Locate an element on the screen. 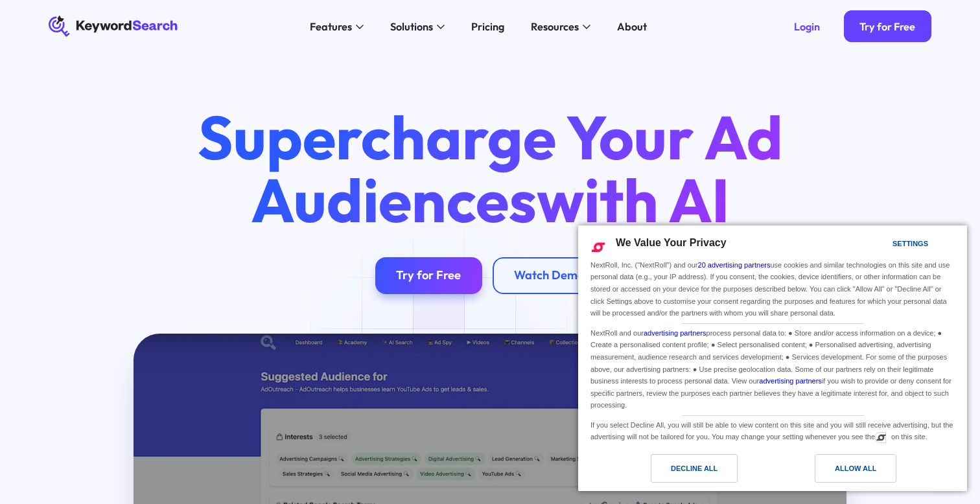 The image size is (980, 504). div: Resources is located at coordinates (555, 26).